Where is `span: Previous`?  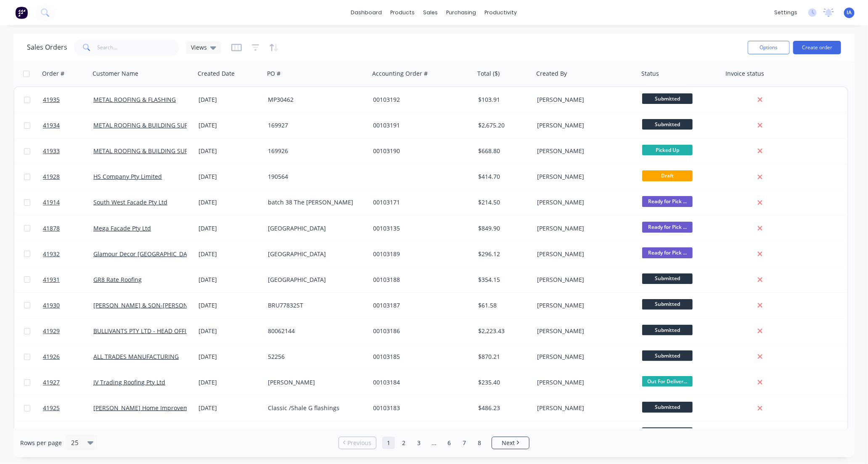
span: Previous is located at coordinates (359, 443).